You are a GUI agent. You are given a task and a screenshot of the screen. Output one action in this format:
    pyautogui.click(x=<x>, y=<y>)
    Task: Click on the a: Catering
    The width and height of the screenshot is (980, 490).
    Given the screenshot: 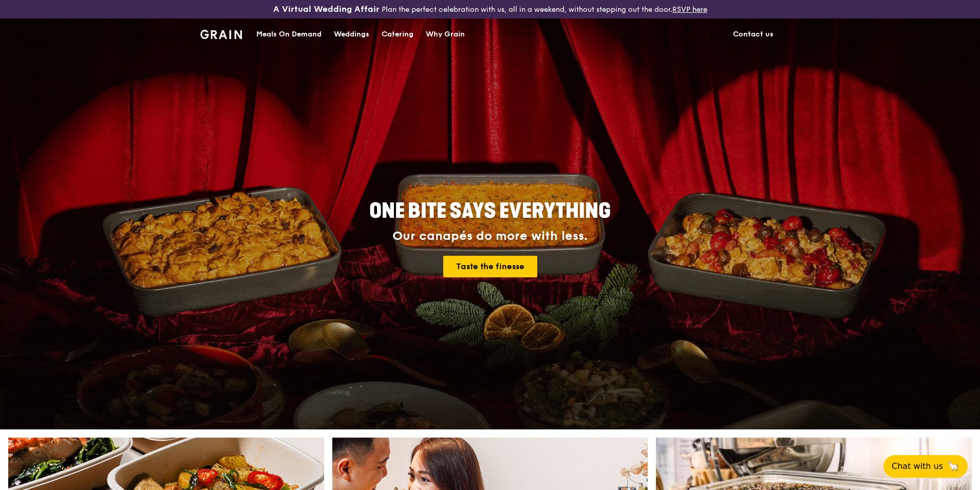 What is the action you would take?
    pyautogui.click(x=398, y=35)
    